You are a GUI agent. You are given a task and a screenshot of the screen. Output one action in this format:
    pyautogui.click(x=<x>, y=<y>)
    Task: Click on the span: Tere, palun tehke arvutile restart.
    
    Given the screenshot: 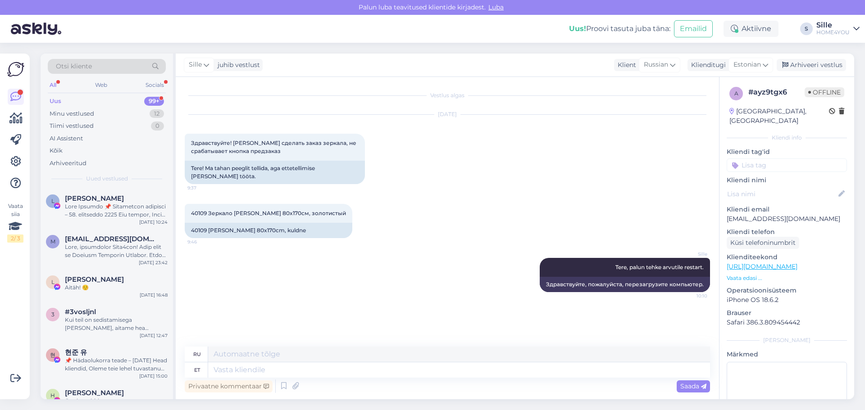 What is the action you would take?
    pyautogui.click(x=659, y=267)
    